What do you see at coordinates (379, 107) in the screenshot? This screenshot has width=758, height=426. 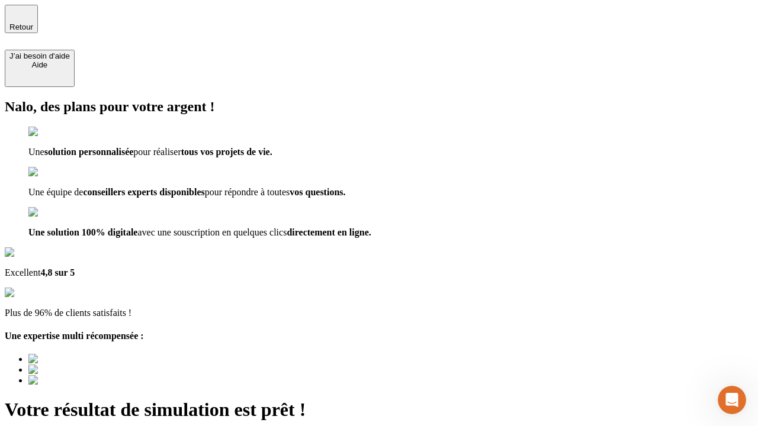 I see `h2: Nalo, des plans pour votre argent !` at bounding box center [379, 107].